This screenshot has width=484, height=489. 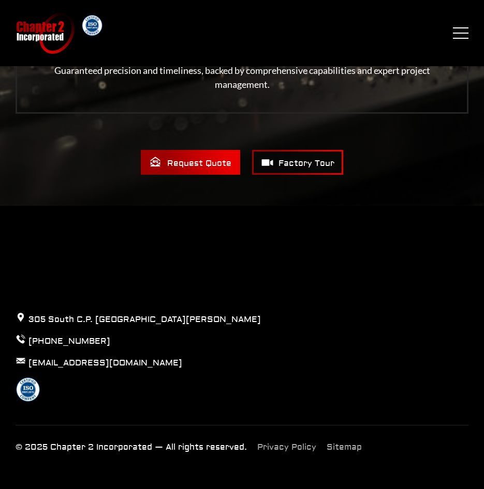 I want to click on a: Request Quote, so click(x=190, y=162).